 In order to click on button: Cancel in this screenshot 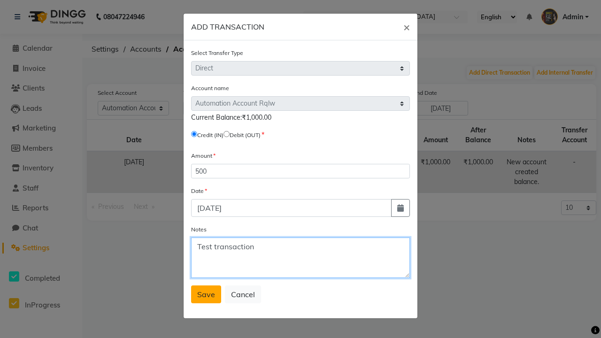, I will do `click(243, 294)`.